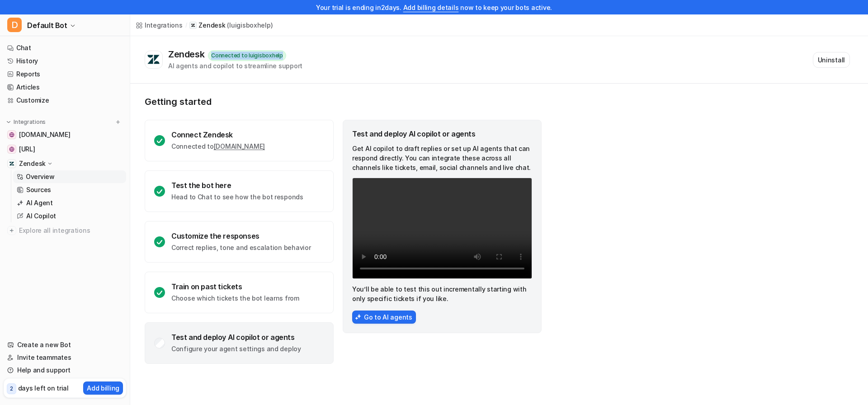 The width and height of the screenshot is (868, 405). I want to click on a: Help and support, so click(65, 370).